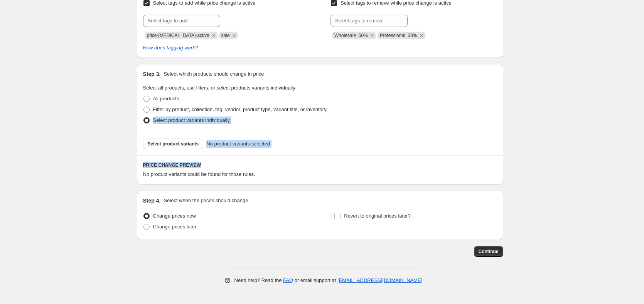  Describe the element at coordinates (315, 280) in the screenshot. I see `span: or email support at` at that location.